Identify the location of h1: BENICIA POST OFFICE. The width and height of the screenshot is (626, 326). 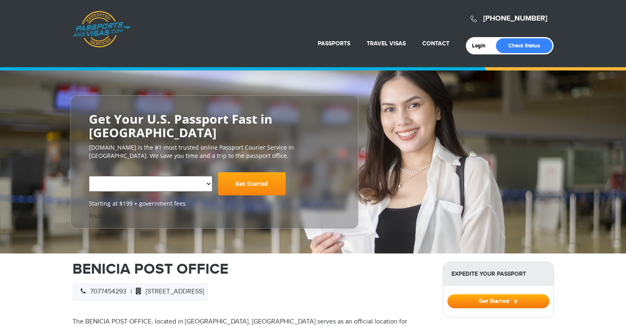
(252, 269).